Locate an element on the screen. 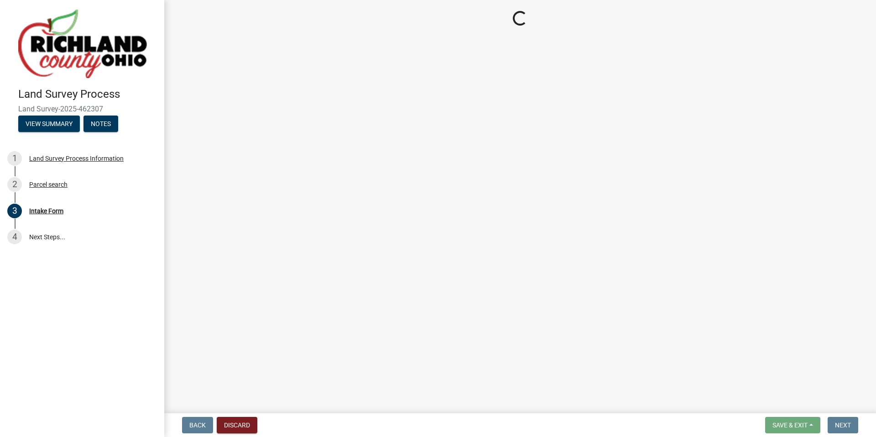 Image resolution: width=876 pixels, height=437 pixels. div: Parcel search is located at coordinates (48, 184).